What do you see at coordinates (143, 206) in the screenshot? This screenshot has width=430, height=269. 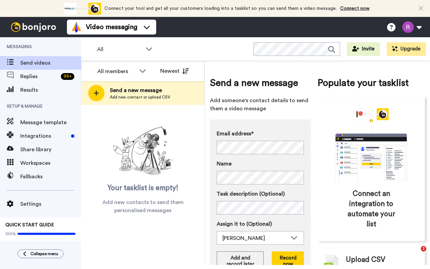 I see `span: Add new contacts to send them personalised messages` at bounding box center [143, 206].